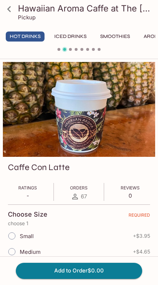 This screenshot has height=285, width=158. I want to click on span: REQUIRED, so click(139, 216).